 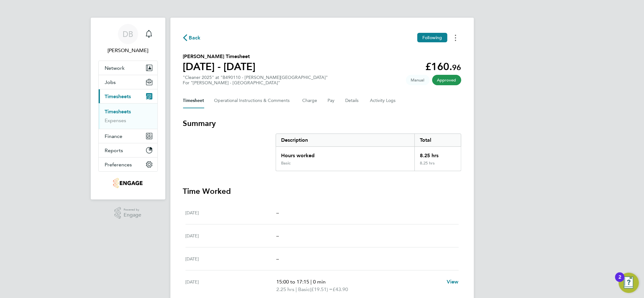 What do you see at coordinates (193, 101) in the screenshot?
I see `button: Timesheet` at bounding box center [193, 101].